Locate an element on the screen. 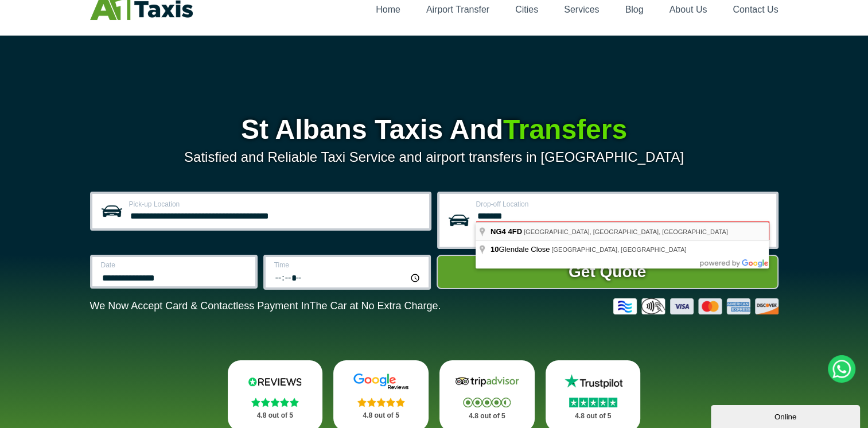  a: Airport Transfer is located at coordinates (458, 9).